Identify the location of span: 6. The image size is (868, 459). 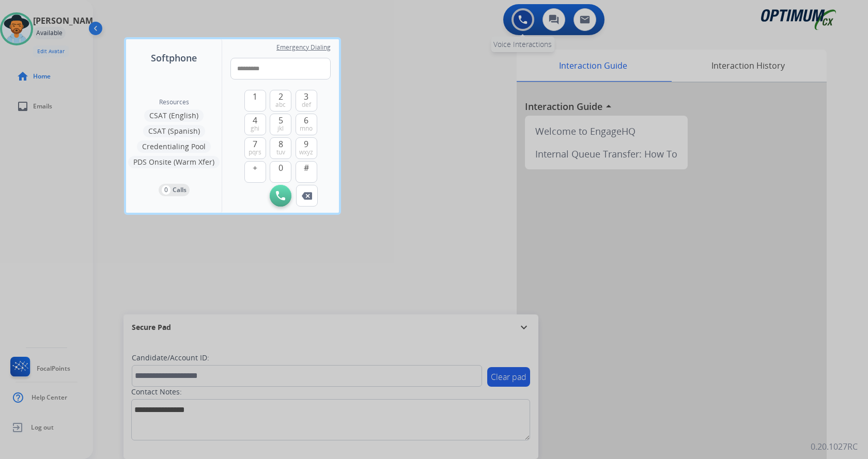
(306, 121).